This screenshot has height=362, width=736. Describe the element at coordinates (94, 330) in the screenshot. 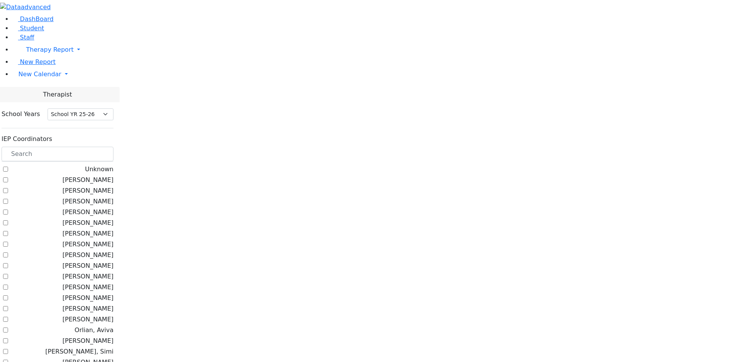

I see `label: Orlian, Aviva` at that location.